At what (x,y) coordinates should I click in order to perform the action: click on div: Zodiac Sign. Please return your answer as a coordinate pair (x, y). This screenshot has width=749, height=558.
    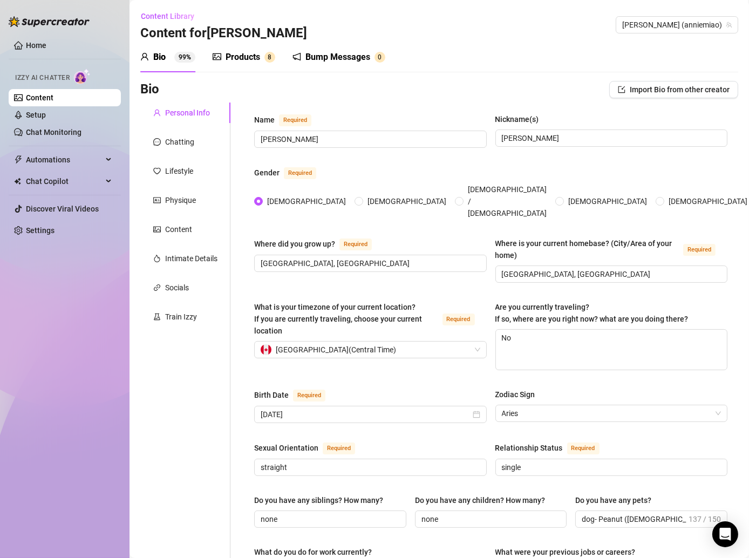
    Looking at the image, I should click on (515, 394).